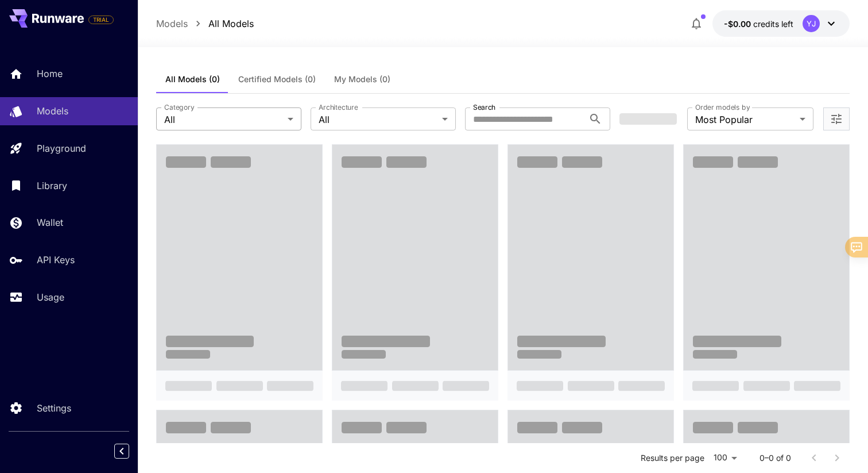  What do you see at coordinates (50, 222) in the screenshot?
I see `p: Wallet` at bounding box center [50, 222].